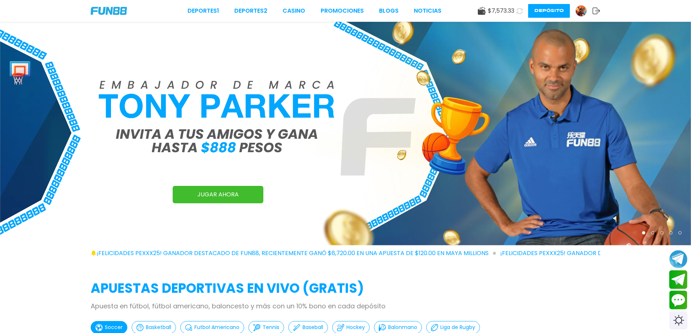 The image size is (691, 333). I want to click on button: Depósito, so click(549, 11).